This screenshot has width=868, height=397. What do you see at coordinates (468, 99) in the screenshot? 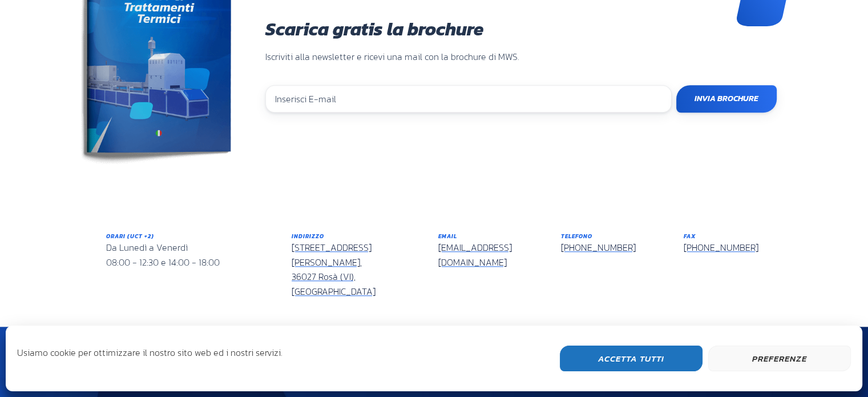
I see `input: Inserisci E-mail` at bounding box center [468, 99].